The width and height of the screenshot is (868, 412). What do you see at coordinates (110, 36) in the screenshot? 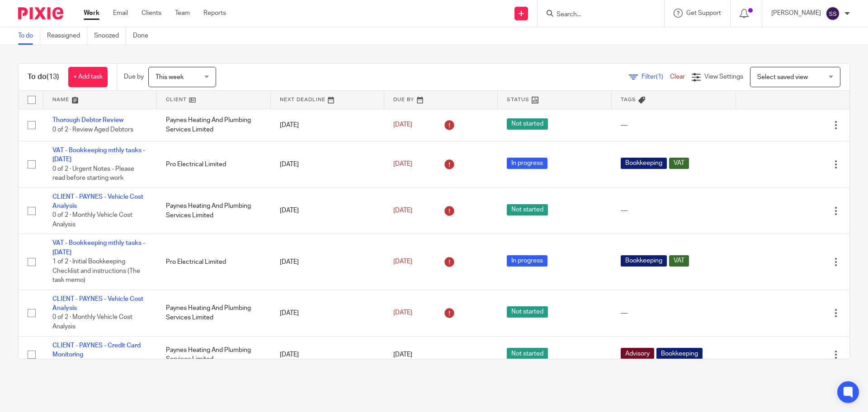
I see `a: Snoozed` at bounding box center [110, 36].